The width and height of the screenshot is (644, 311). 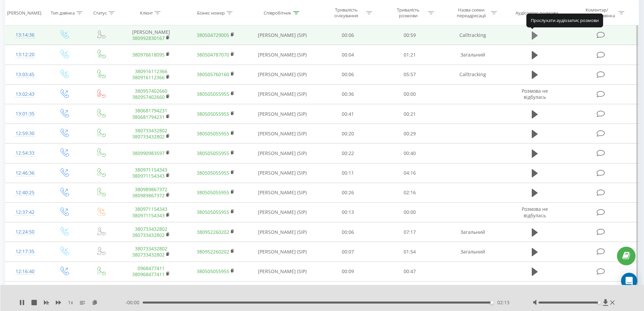 I want to click on td: 00:29, so click(x=410, y=134).